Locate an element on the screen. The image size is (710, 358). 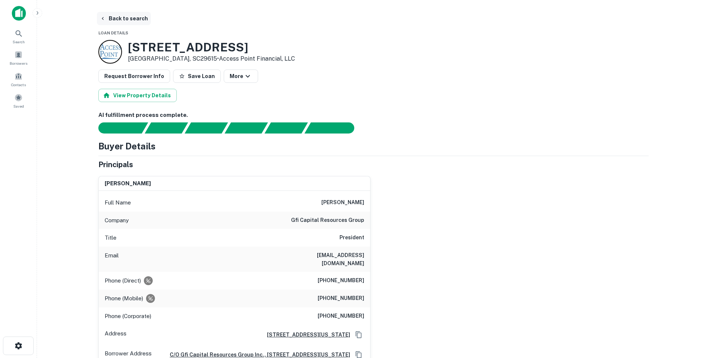
p: Full Name is located at coordinates (118, 203).